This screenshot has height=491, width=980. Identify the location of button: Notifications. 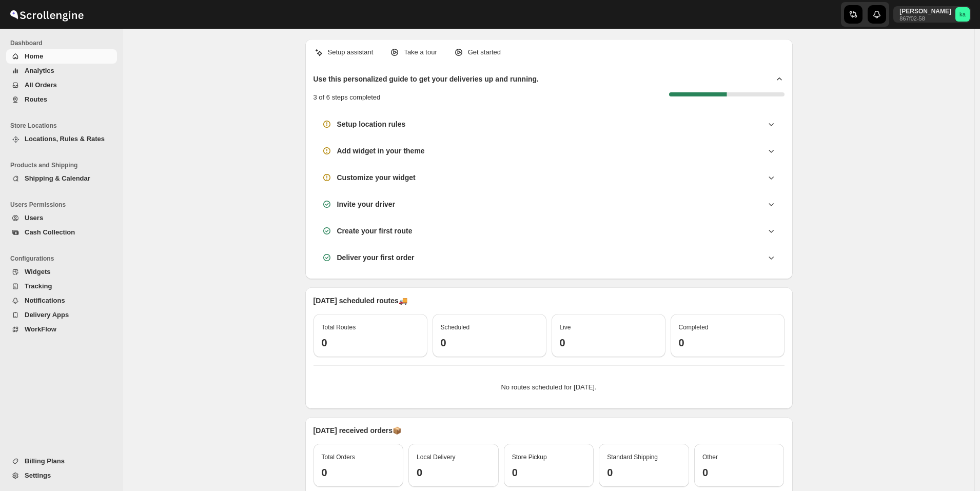
(61, 301).